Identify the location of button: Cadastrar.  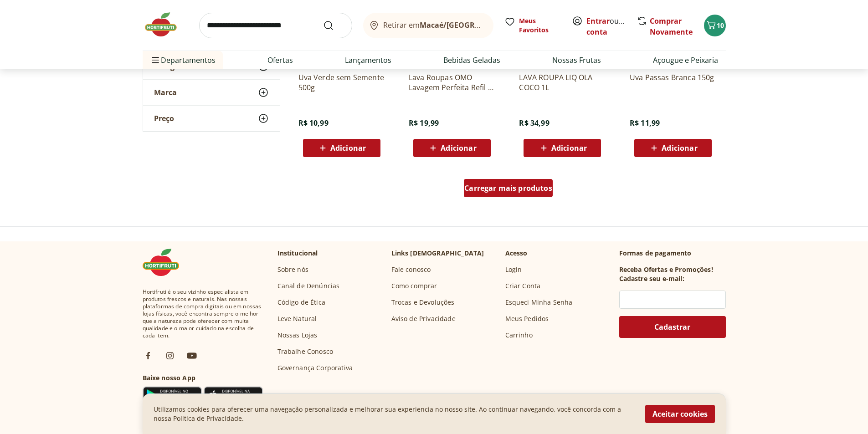
(673, 327).